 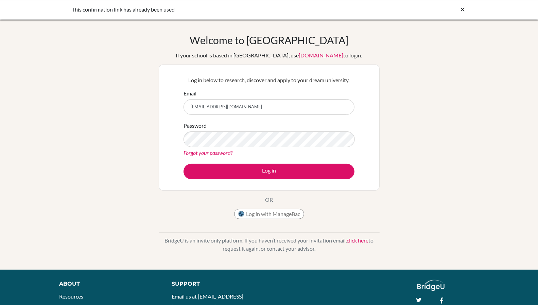 I want to click on p: Log in below to research, discover and apply to your dream university., so click(x=269, y=80).